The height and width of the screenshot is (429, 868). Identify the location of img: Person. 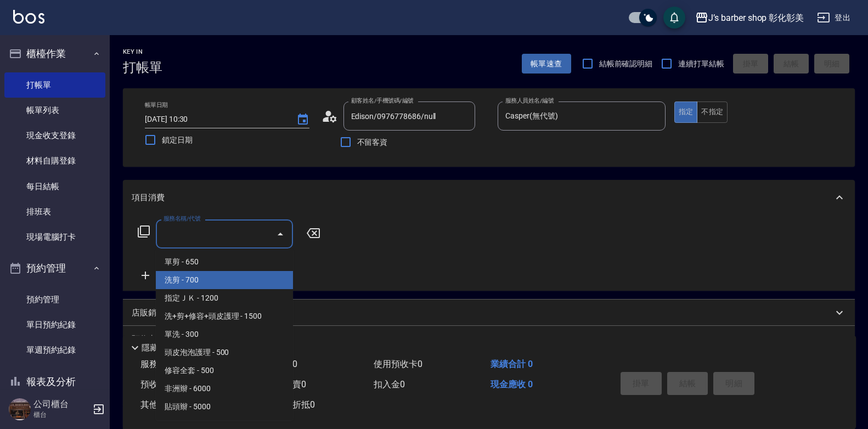
(20, 409).